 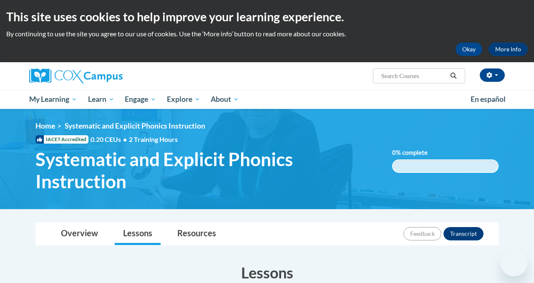 What do you see at coordinates (394, 152) in the screenshot?
I see `span: 0` at bounding box center [394, 152].